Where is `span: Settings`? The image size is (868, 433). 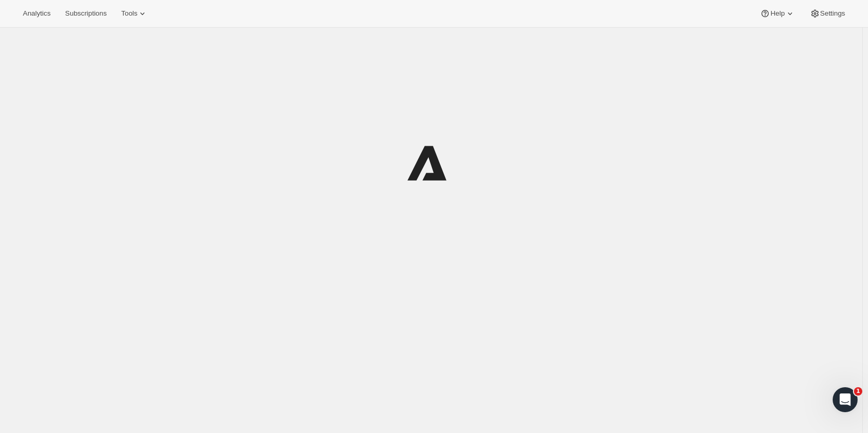 span: Settings is located at coordinates (833, 13).